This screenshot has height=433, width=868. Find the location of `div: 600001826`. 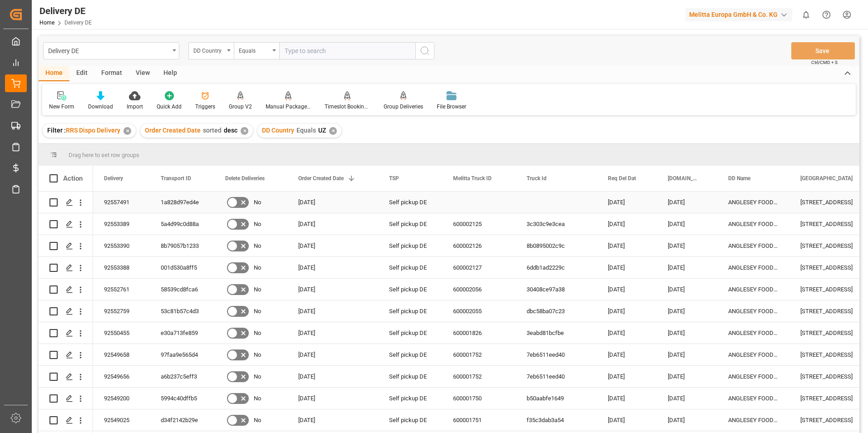

div: 600001826 is located at coordinates (479, 333).